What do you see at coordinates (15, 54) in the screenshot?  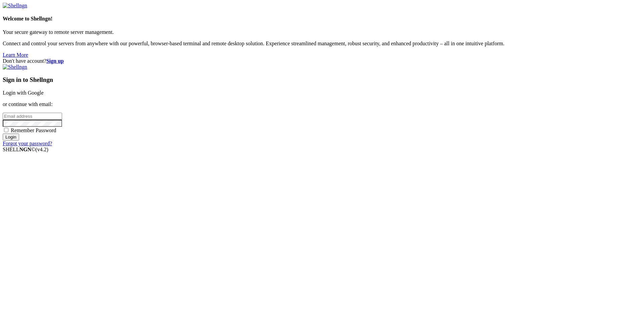 I see `a: Learn More` at bounding box center [15, 54].